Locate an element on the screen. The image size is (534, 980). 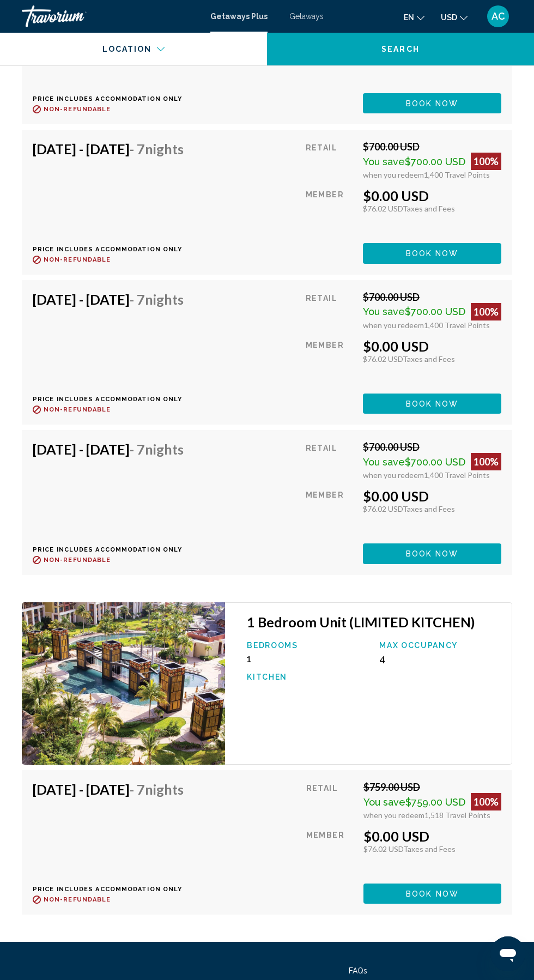
p: Kitchen is located at coordinates (308, 677).